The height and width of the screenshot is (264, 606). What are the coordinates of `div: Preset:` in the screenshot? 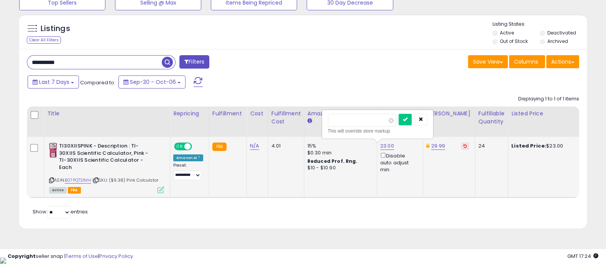 It's located at (188, 171).